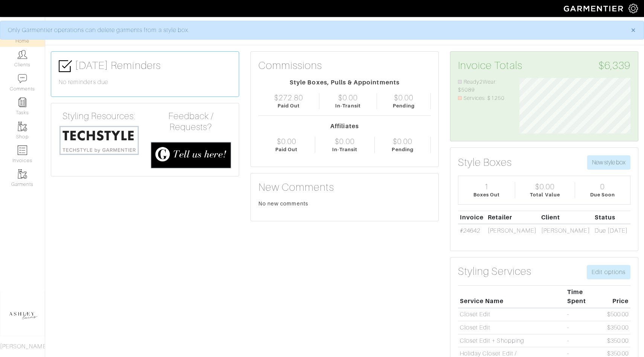 This screenshot has height=357, width=644. What do you see at coordinates (512, 217) in the screenshot?
I see `th: Retailer` at bounding box center [512, 217].